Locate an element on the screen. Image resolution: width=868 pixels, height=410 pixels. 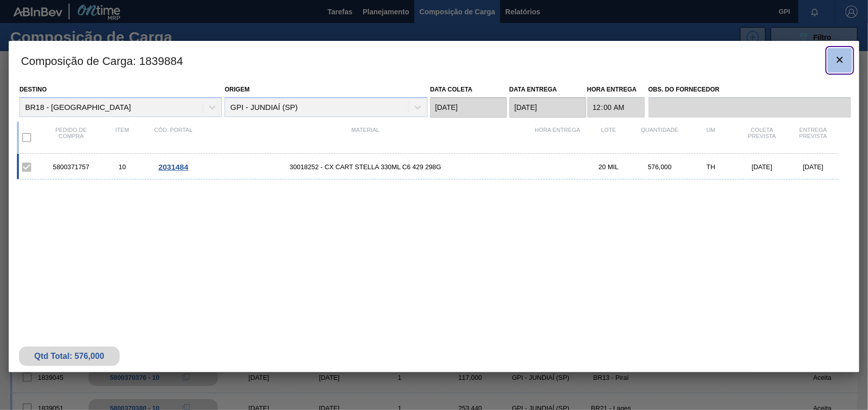
label: Destino is located at coordinates (33, 90).